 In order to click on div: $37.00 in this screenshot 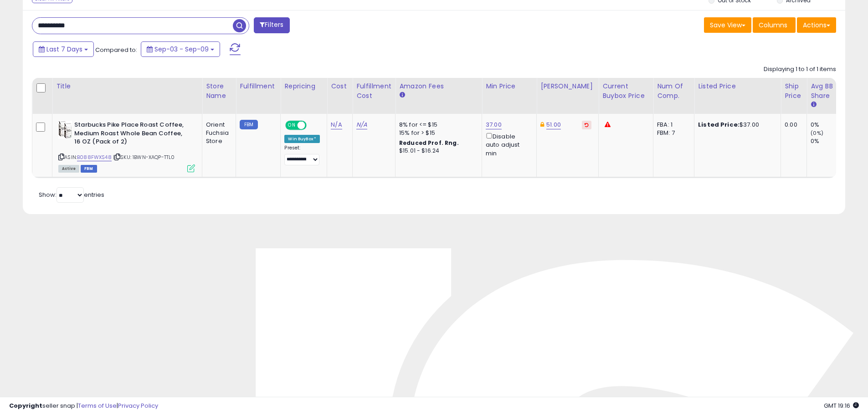, I will do `click(736, 125)`.